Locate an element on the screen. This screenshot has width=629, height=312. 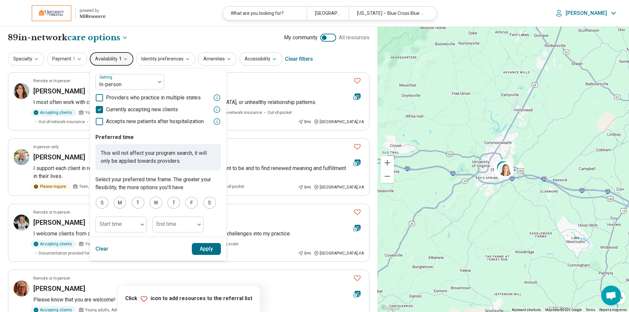
button: Amenities is located at coordinates (217, 59).